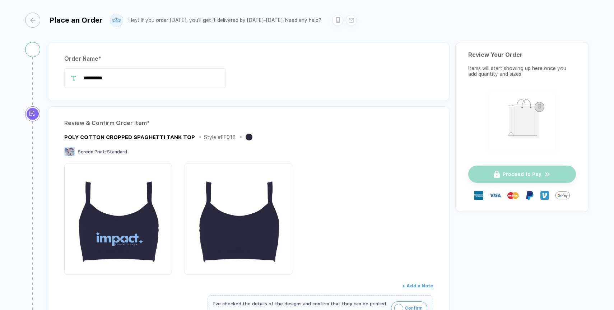 The height and width of the screenshot is (310, 614). I want to click on img: 45cfceb5-7908-4c53-9423-c5248a399d04_nt_front_1759155733322.jpg, so click(118, 217).